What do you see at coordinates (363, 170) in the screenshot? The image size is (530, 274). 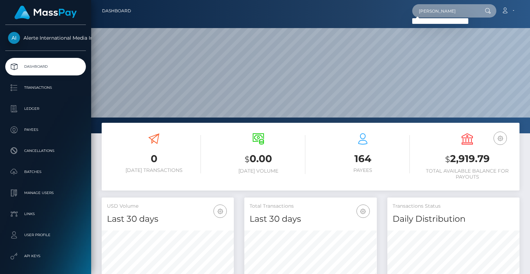 I see `h6: Payees` at bounding box center [363, 170].